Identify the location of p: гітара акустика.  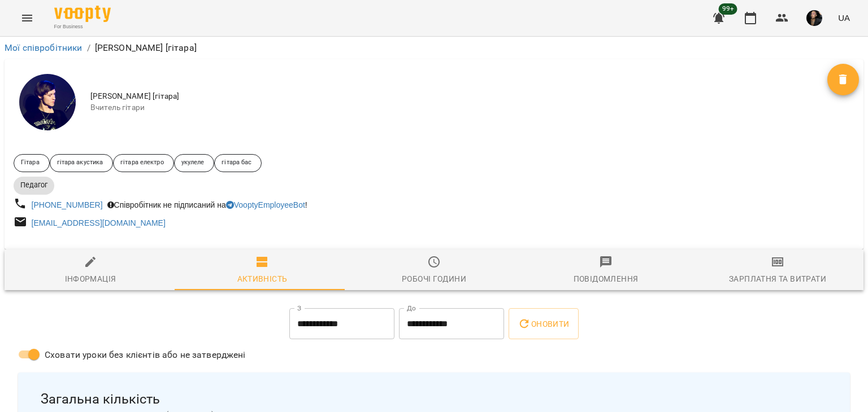
(80, 162).